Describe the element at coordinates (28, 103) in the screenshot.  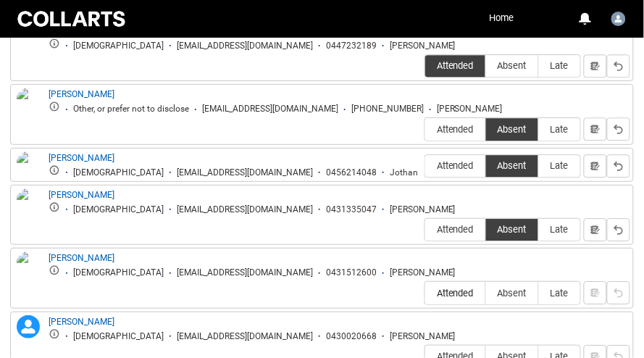
I see `img: Glenniemay Apilado` at that location.